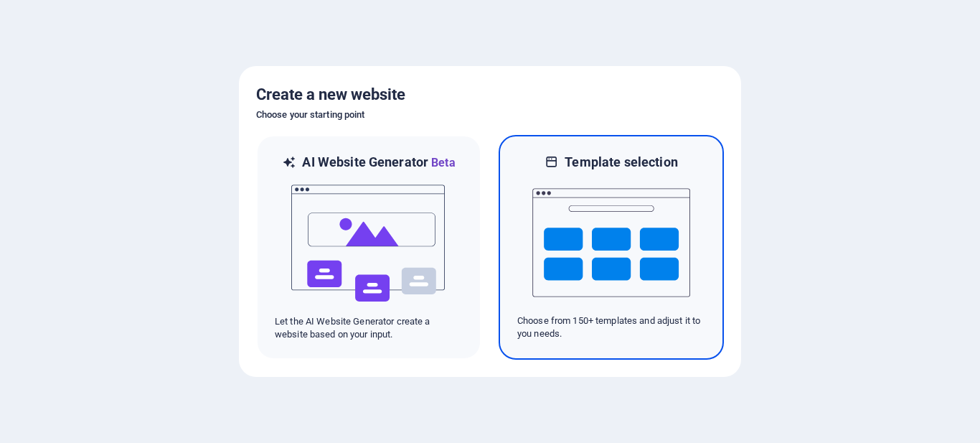  What do you see at coordinates (368, 328) in the screenshot?
I see `p: Let the AI Website Generator create a website based on your input.` at bounding box center [368, 328].